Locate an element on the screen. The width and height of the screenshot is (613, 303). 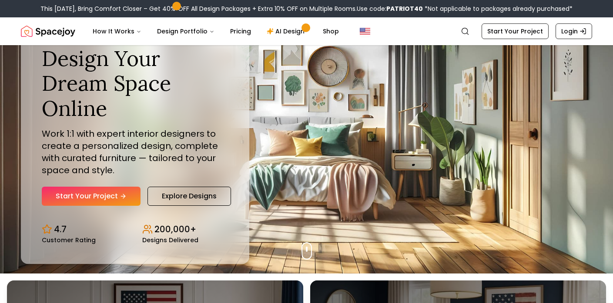
span: Use code: is located at coordinates (390, 9).